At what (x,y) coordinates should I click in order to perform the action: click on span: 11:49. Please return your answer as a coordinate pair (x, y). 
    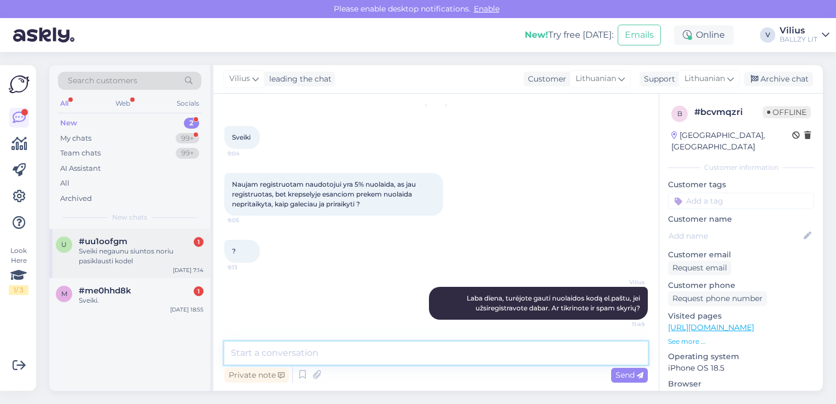
    Looking at the image, I should click on (624, 324).